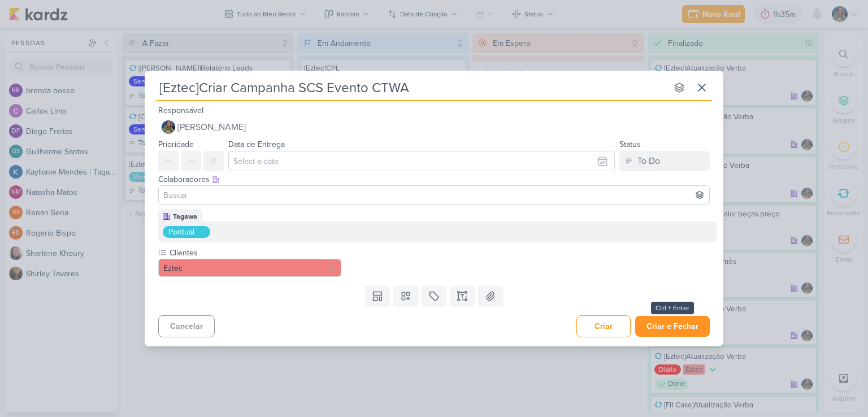  What do you see at coordinates (665, 161) in the screenshot?
I see `button: To Do` at bounding box center [665, 161].